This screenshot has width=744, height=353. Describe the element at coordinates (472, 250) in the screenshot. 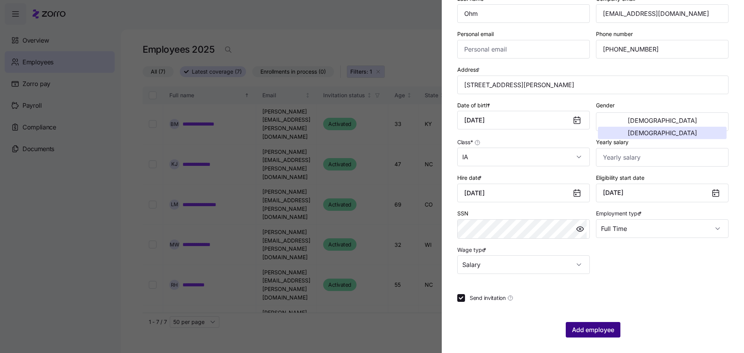

I see `label: Wage type` at that location.